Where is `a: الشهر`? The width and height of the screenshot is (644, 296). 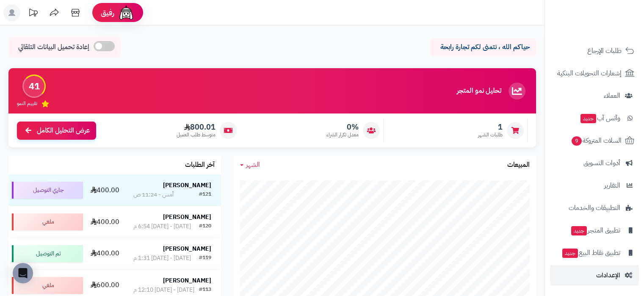
a: الشهر is located at coordinates (250, 165).